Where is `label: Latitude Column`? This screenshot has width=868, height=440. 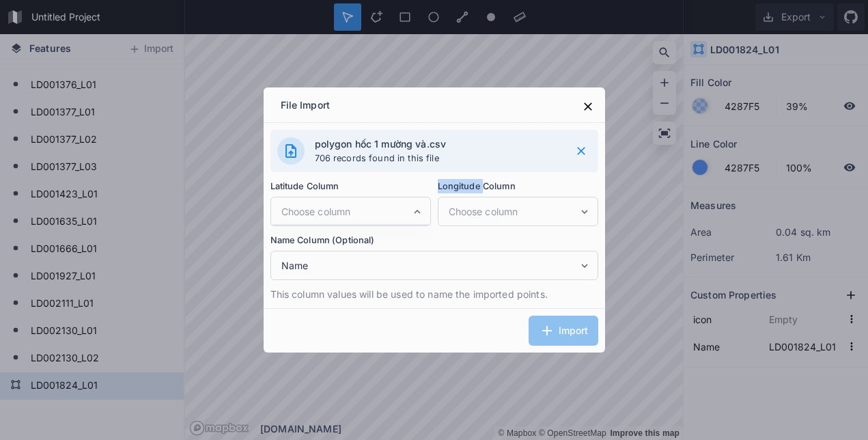
label: Latitude Column is located at coordinates (350, 186).